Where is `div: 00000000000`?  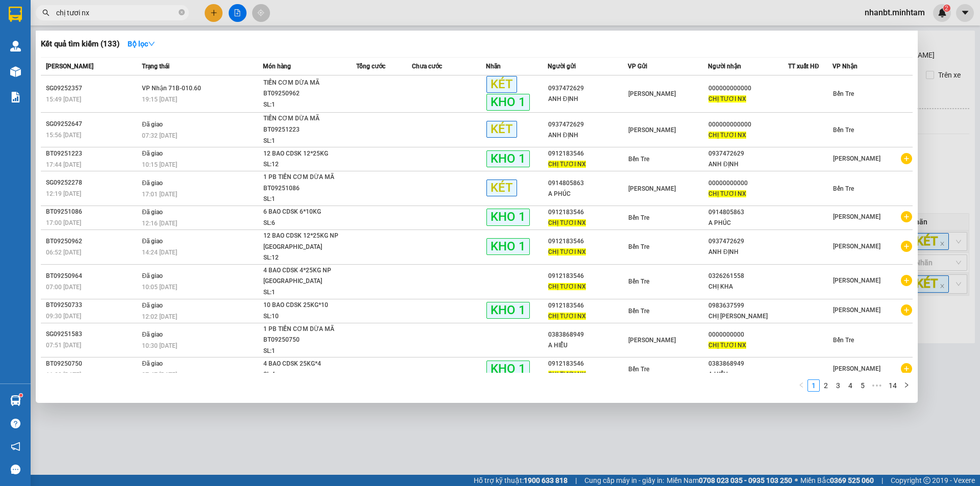 div: 00000000000 is located at coordinates (748, 183).